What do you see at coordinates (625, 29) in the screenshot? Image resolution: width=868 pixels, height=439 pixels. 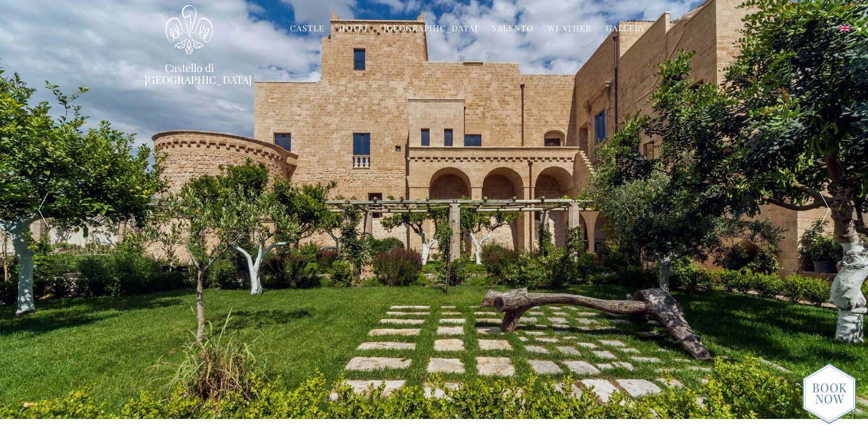 I see `a: Gallery` at bounding box center [625, 29].